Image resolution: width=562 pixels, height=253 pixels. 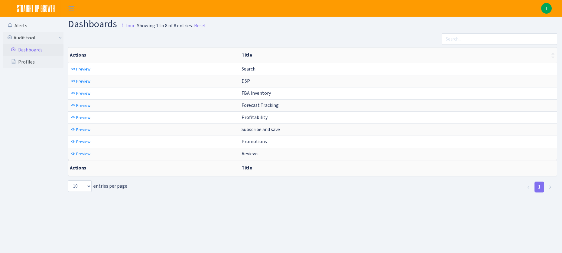 I want to click on input: Search..., so click(x=499, y=39).